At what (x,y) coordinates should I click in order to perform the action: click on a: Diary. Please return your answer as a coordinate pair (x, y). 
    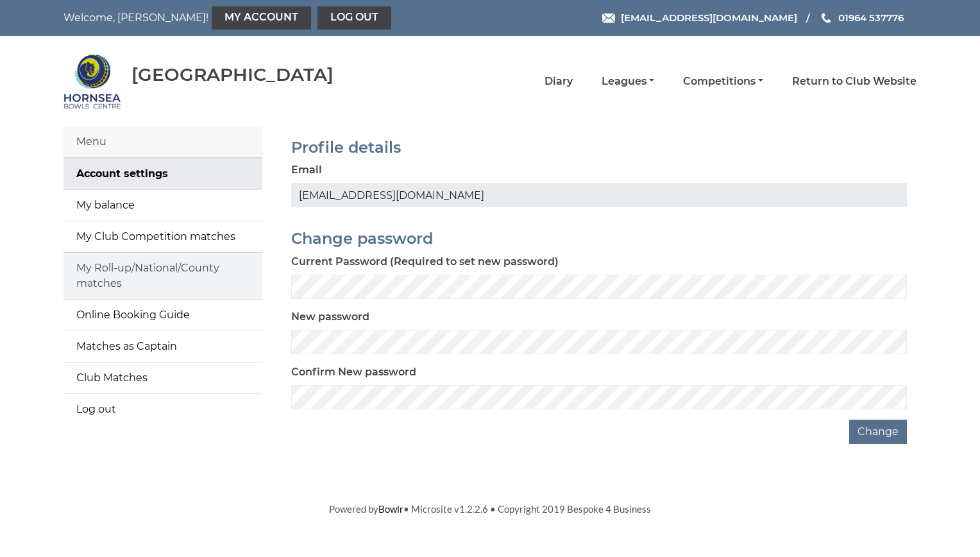
    Looking at the image, I should click on (558, 82).